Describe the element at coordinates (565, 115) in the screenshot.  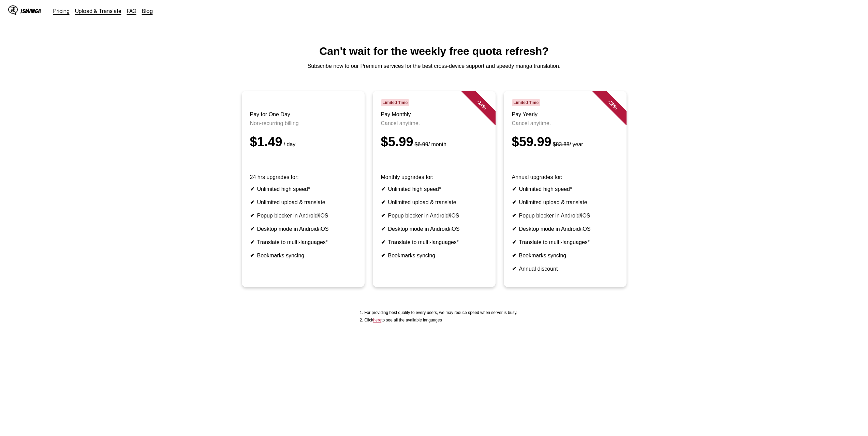
I see `h3: Pay Yearly` at that location.